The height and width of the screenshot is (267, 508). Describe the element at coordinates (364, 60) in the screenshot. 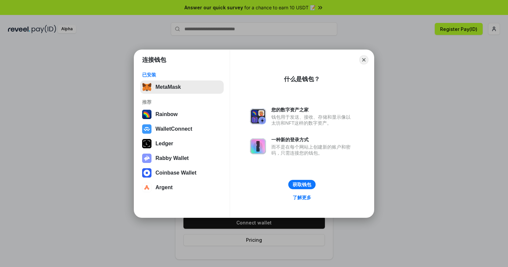

I see `button: Close` at that location.